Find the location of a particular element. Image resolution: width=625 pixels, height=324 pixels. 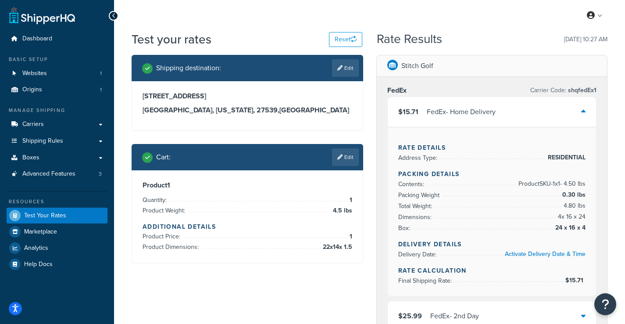

span: 3 is located at coordinates (100, 174).